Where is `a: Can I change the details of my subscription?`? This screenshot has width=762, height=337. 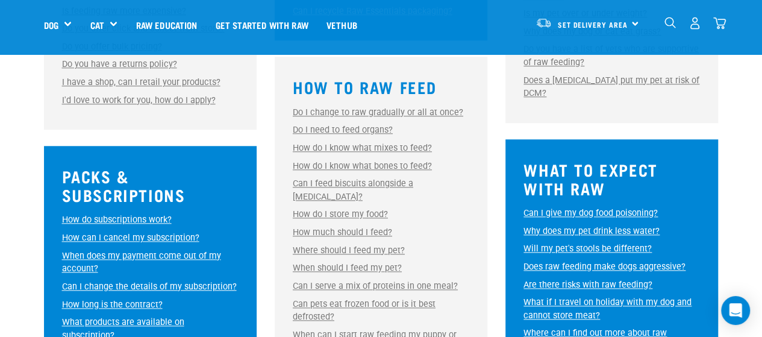 a: Can I change the details of my subscription? is located at coordinates (149, 286).